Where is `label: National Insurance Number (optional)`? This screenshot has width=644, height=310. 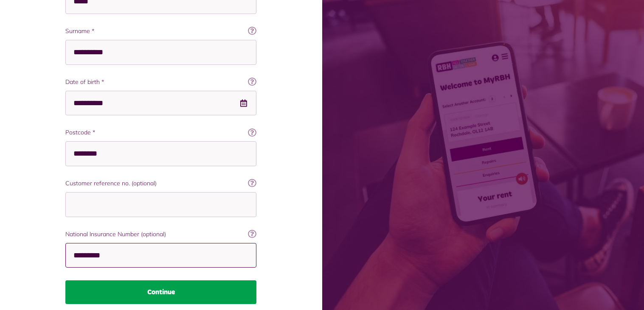 label: National Insurance Number (optional) is located at coordinates (161, 234).